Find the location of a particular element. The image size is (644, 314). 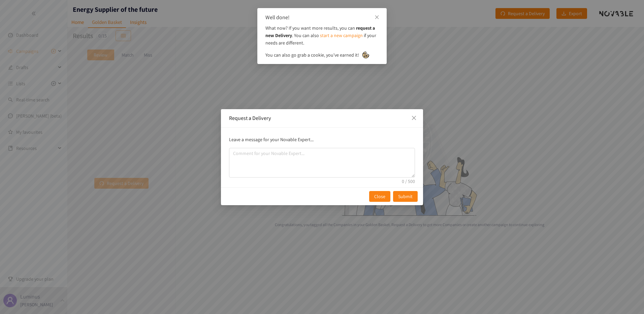

div: Chatwidget is located at coordinates (627, 298).